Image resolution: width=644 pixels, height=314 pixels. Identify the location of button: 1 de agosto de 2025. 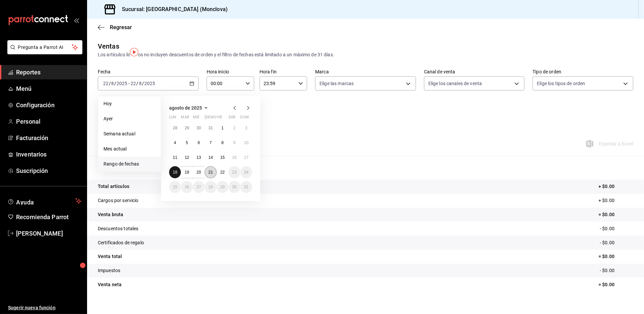
(222, 128).